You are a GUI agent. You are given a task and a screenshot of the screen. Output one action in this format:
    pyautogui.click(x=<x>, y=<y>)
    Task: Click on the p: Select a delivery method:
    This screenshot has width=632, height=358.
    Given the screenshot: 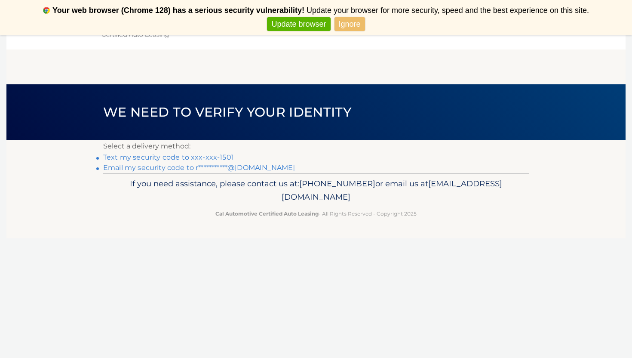 What is the action you would take?
    pyautogui.click(x=316, y=146)
    